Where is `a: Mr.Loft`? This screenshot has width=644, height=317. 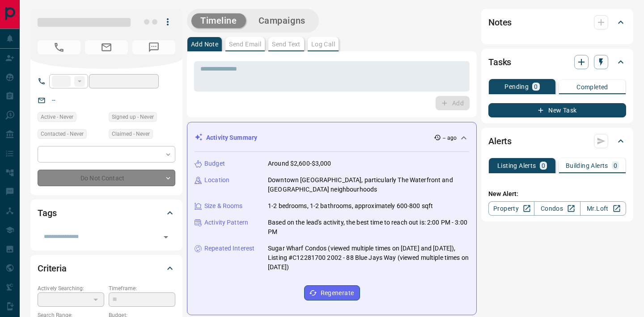 a: Mr.Loft is located at coordinates (603, 209).